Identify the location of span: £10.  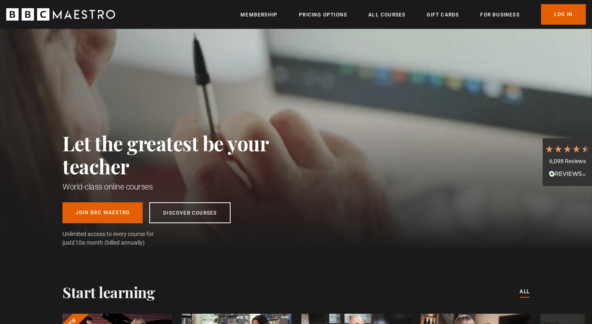
(77, 243).